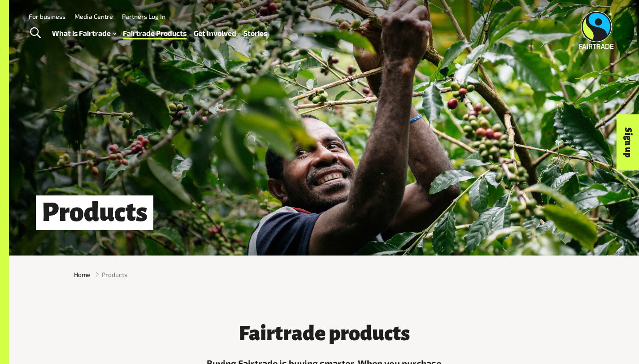  I want to click on span: Home, so click(82, 274).